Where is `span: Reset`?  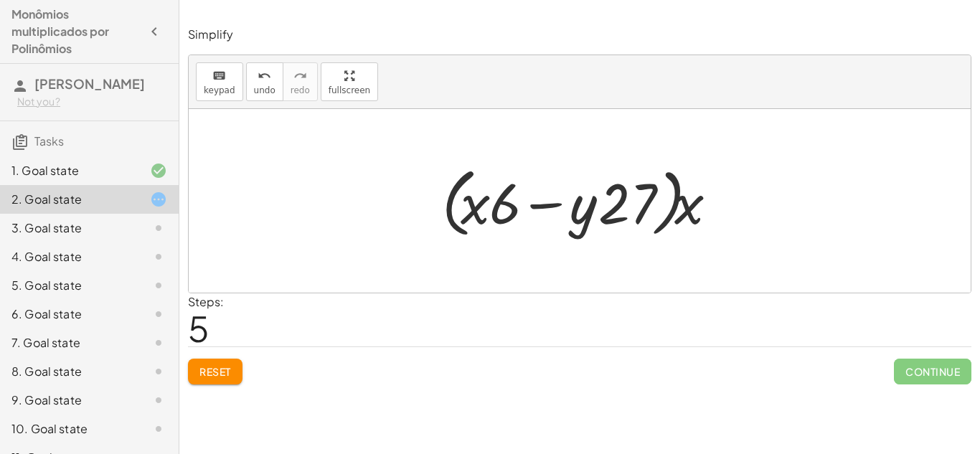
span: Reset is located at coordinates (215, 372).